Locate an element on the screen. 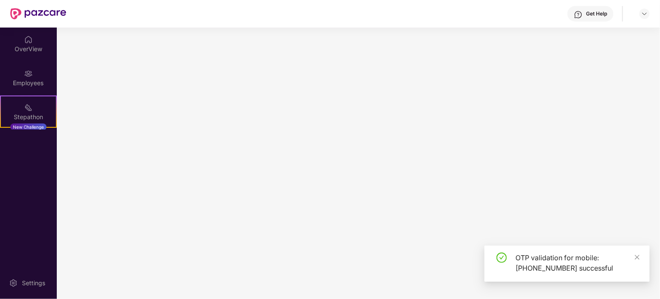 The height and width of the screenshot is (299, 660). div: Get Help is located at coordinates (596, 14).